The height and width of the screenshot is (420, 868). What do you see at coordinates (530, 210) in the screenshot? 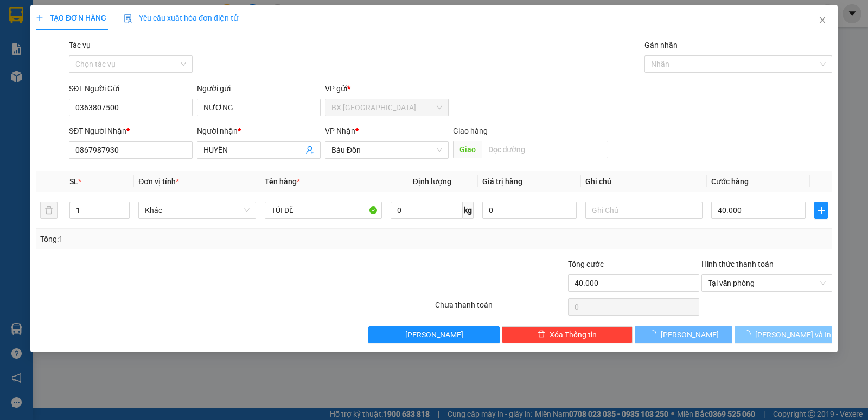
I see `input: 0` at bounding box center [530, 210].